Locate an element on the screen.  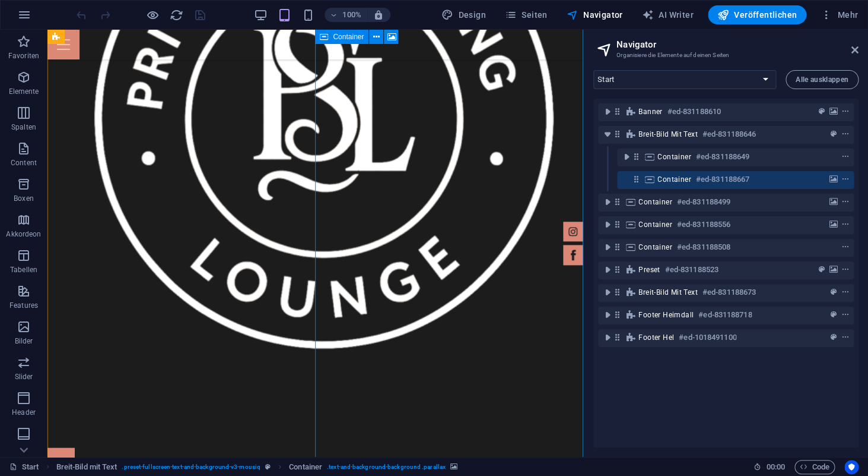
div: Design (Strg+Alt+Y) is located at coordinates (463, 15).